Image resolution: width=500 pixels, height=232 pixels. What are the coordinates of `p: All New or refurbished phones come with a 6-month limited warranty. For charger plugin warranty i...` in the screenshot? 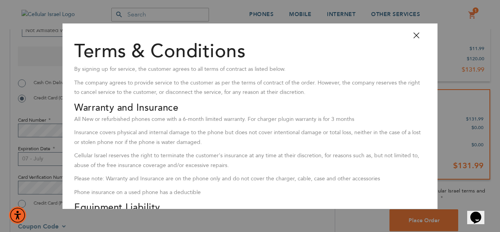 It's located at (250, 119).